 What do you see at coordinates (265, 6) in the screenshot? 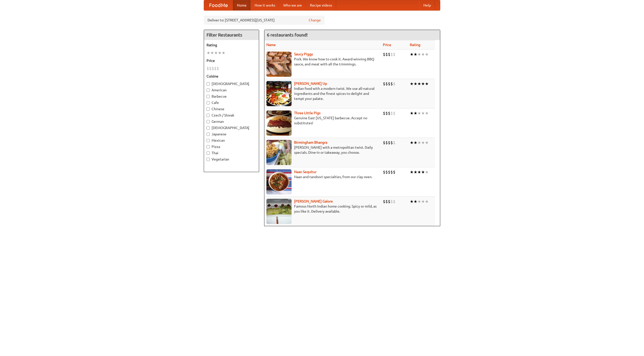
I see `a: How it works` at bounding box center [265, 6].